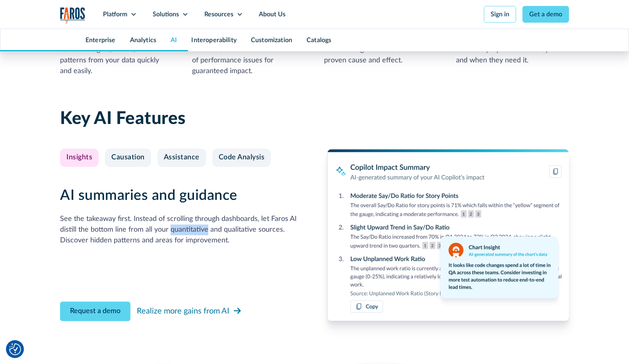 The height and width of the screenshot is (364, 629). Describe the element at coordinates (249, 61) in the screenshot. I see `div: Address the root cause of performance issues for guaranteed impact.` at that location.